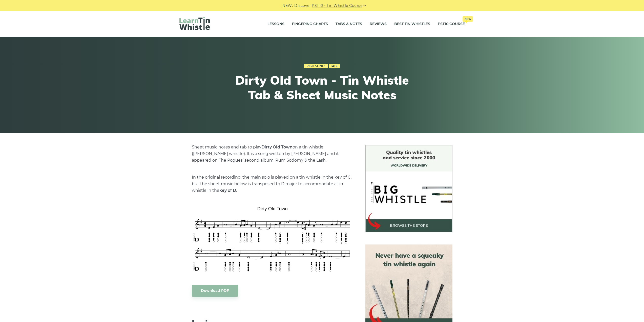  I want to click on a: Reviews, so click(378, 24).